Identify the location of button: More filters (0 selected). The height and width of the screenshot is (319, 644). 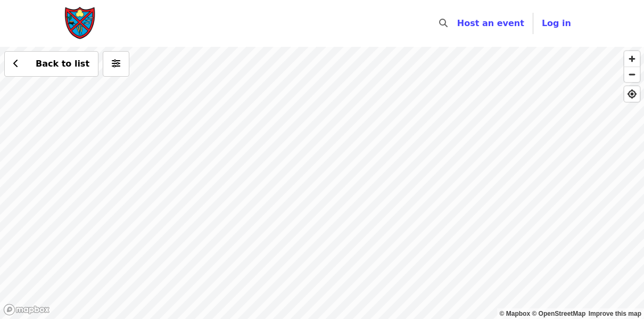
(116, 64).